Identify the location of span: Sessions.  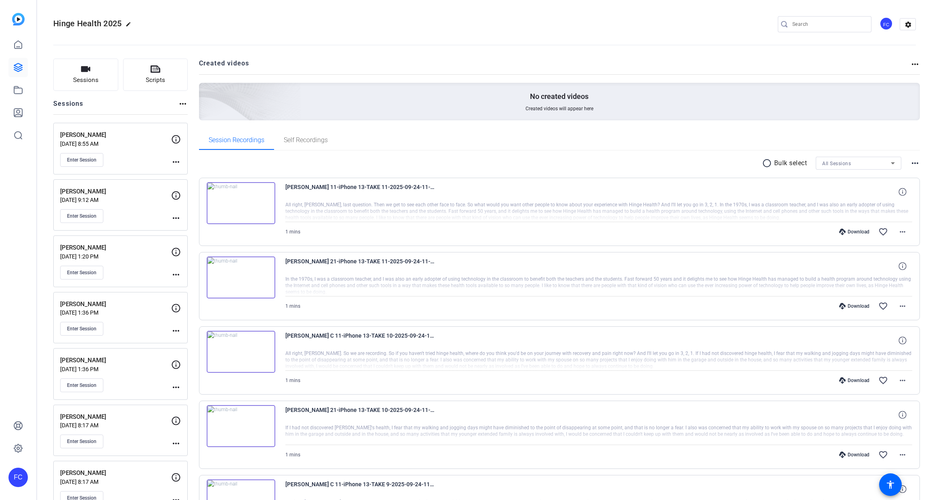
(86, 80).